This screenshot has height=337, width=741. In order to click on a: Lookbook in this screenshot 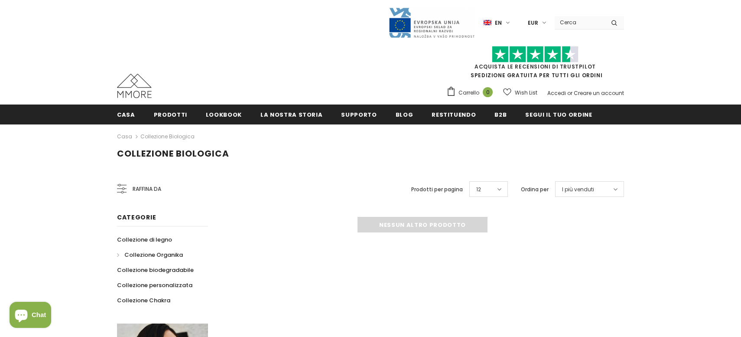, I will do `click(224, 114)`.